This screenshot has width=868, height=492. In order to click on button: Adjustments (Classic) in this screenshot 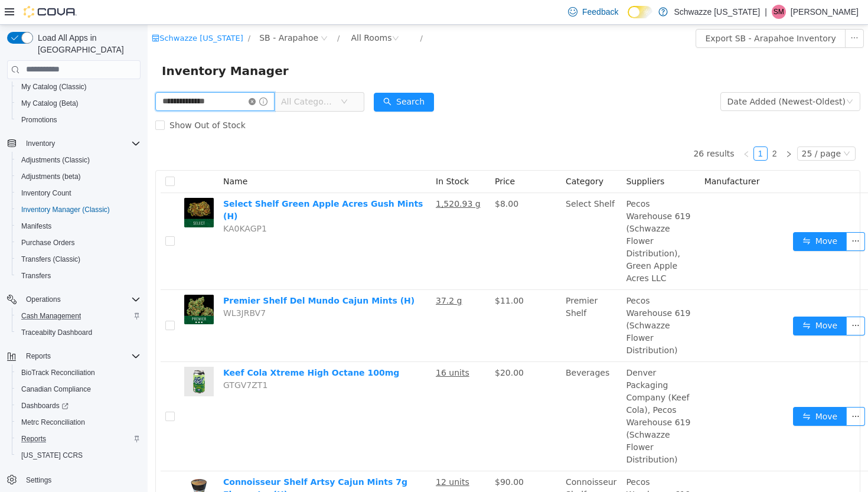, I will do `click(78, 160)`.